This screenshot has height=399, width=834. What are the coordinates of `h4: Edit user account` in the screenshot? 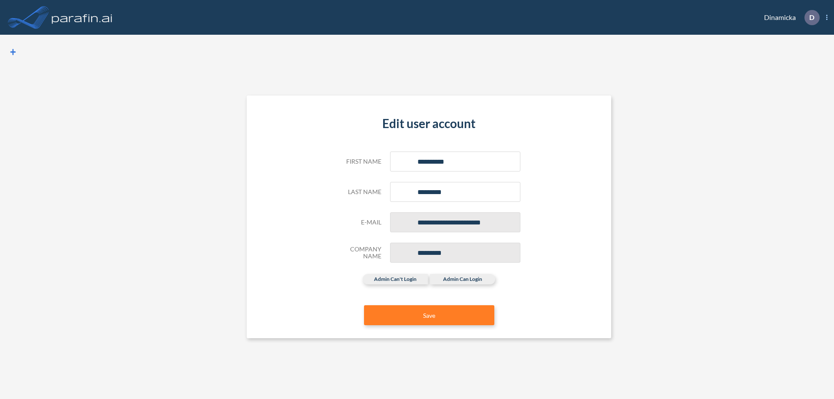 It's located at (429, 124).